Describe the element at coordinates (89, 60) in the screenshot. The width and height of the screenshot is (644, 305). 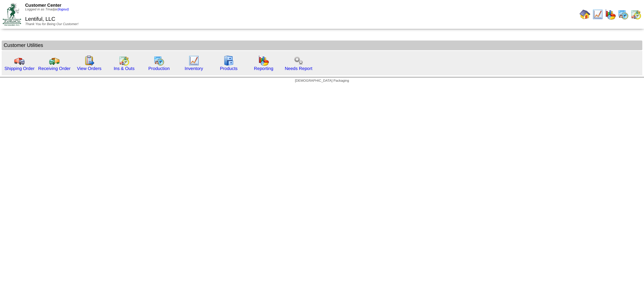
I see `img: workorder.gif` at that location.